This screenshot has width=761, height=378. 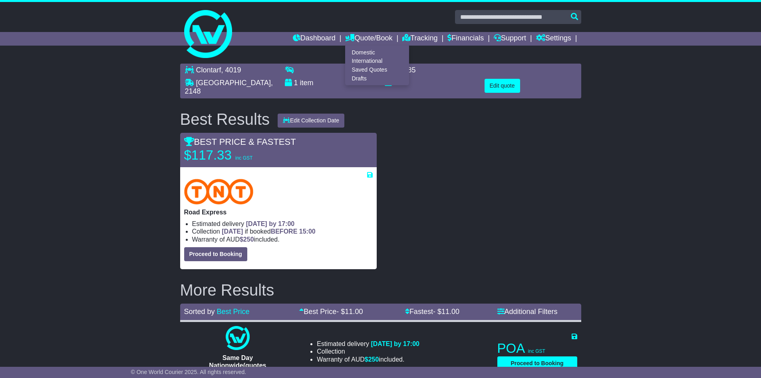 What do you see at coordinates (233, 311) in the screenshot?
I see `a: Best Price` at bounding box center [233, 311].